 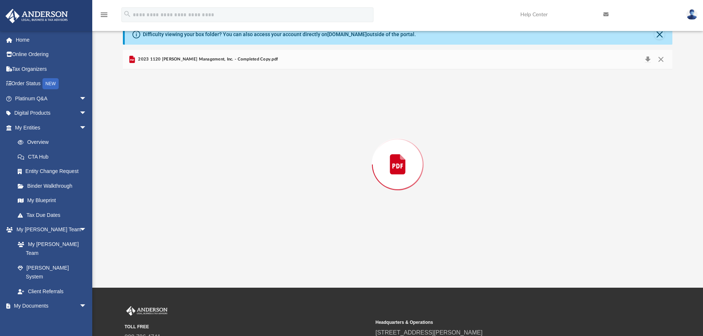 I want to click on a: Tax Organizers, so click(x=51, y=69).